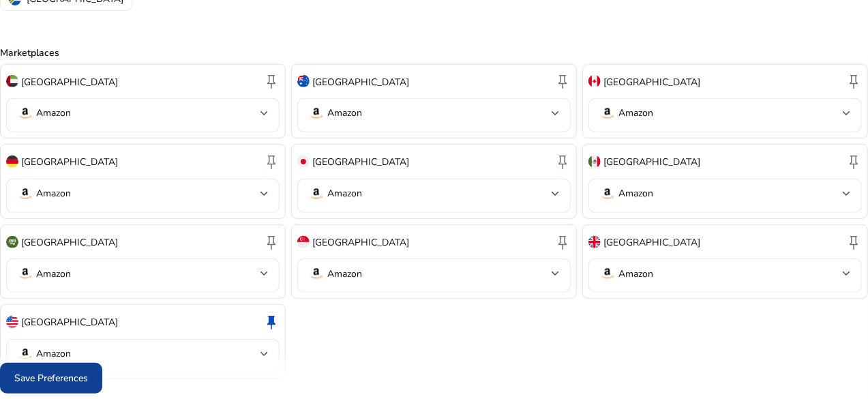 The width and height of the screenshot is (868, 399). Describe the element at coordinates (303, 81) in the screenshot. I see `img: au.svg` at that location.